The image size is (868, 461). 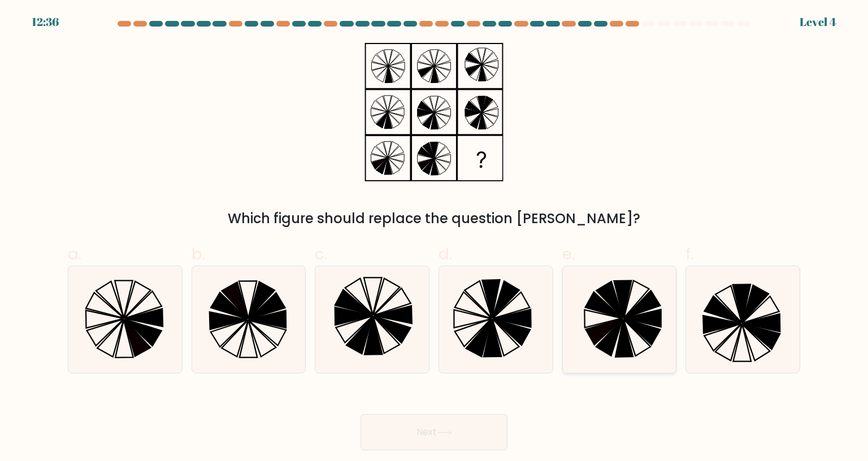 What do you see at coordinates (434, 432) in the screenshot?
I see `button: Next` at bounding box center [434, 432].